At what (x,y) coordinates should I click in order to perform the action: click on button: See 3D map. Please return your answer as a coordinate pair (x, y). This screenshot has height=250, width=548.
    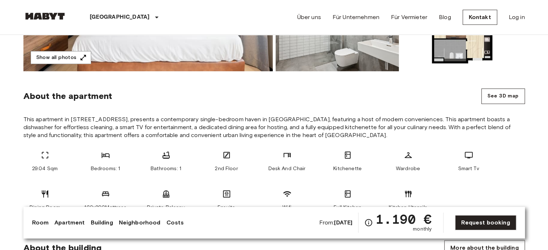
    Looking at the image, I should click on (503, 96).